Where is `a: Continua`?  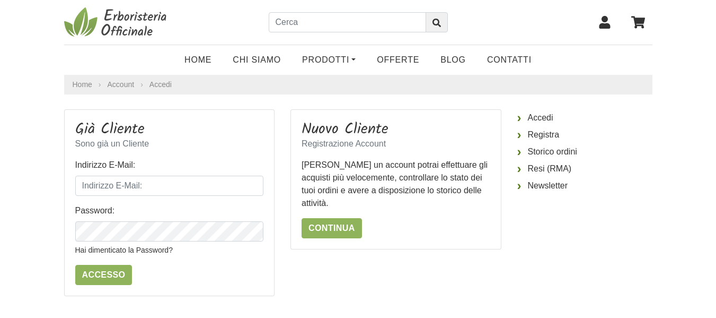
a: Continua is located at coordinates (332, 228).